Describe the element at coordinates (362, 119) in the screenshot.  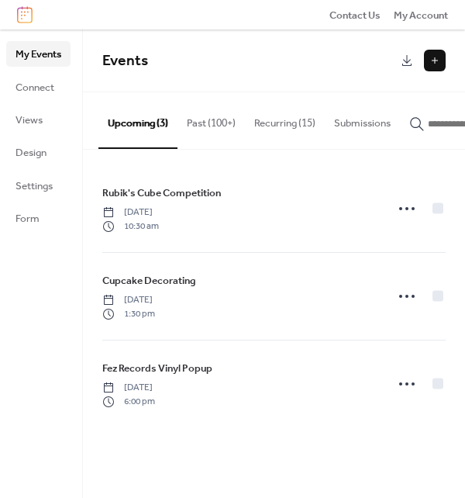
I see `button: Submissions` at that location.